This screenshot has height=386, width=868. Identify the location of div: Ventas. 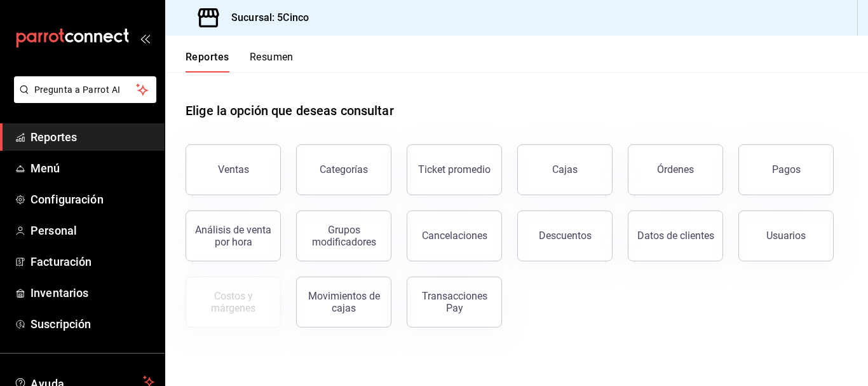
(233, 170).